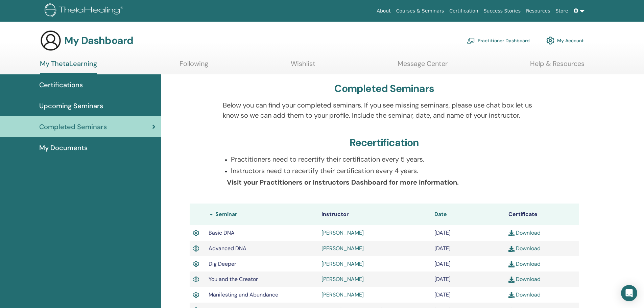 Image resolution: width=644 pixels, height=308 pixels. Describe the element at coordinates (99, 41) in the screenshot. I see `h3: My Dashboard` at that location.